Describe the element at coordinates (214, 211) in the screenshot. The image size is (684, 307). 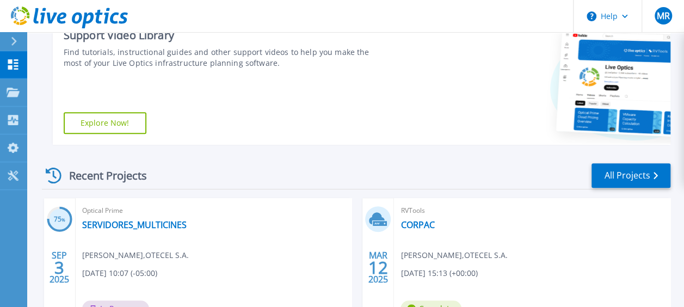
I see `span: Optical Prime` at that location.